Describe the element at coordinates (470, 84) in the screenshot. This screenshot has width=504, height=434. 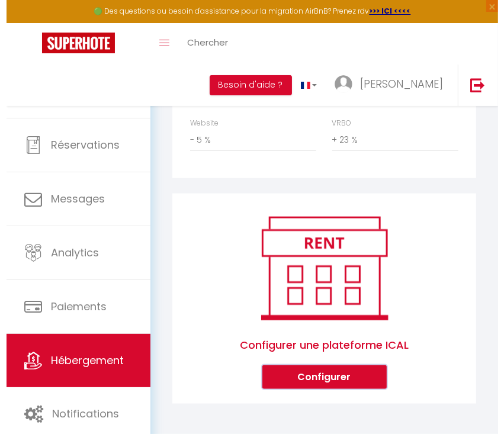
I see `img: logout` at that location.